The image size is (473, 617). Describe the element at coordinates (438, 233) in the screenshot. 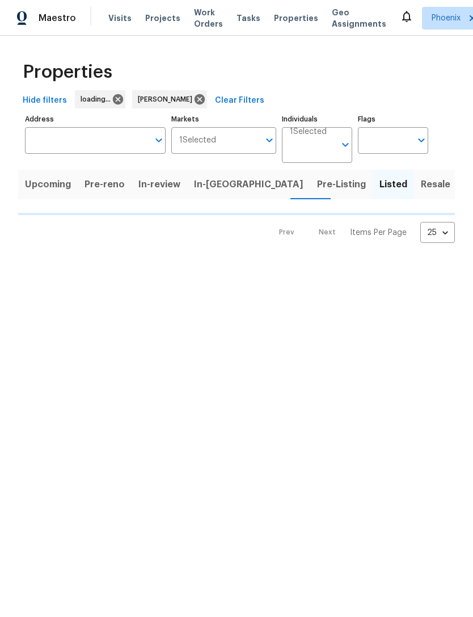

I see `div: 25` at that location.